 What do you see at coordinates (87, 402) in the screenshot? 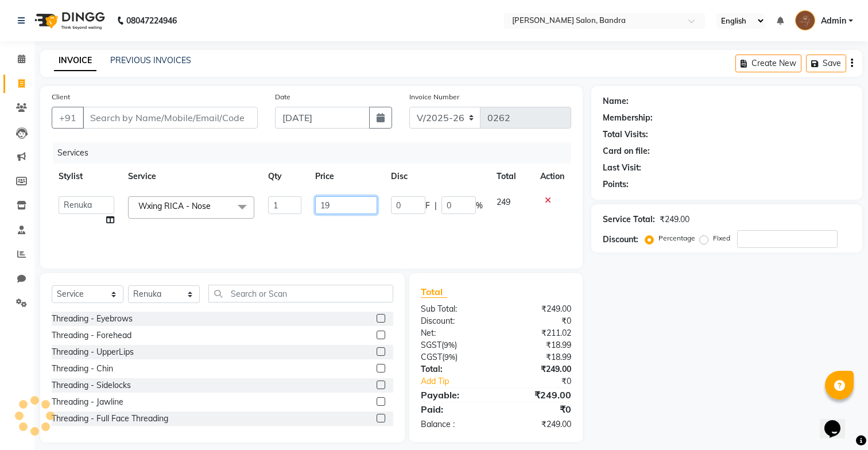
I see `div: Threading - Jawline` at bounding box center [87, 402].